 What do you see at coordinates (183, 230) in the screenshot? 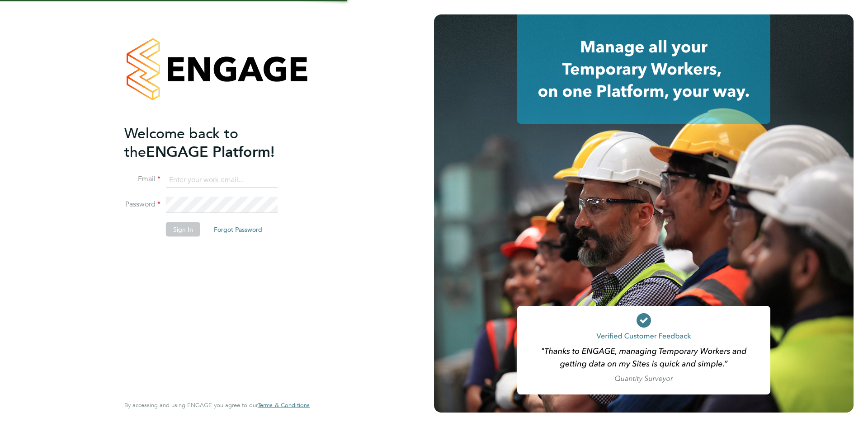
I see `button: Sign In` at bounding box center [183, 230].